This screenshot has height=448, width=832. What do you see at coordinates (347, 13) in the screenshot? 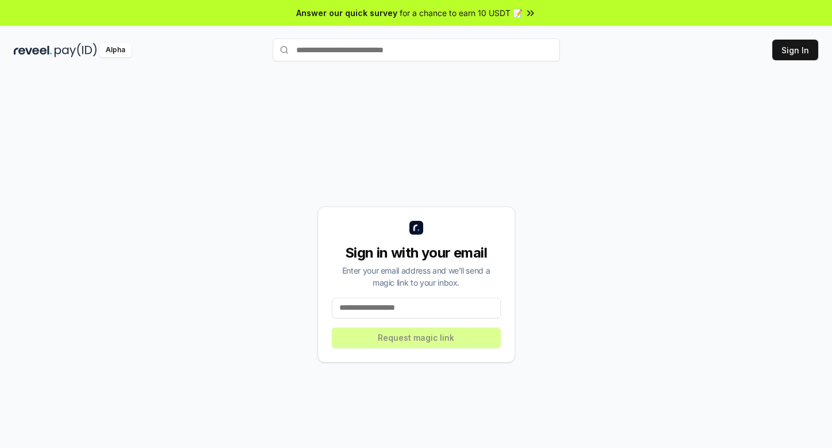
I see `span: Answer our quick survey` at bounding box center [347, 13].